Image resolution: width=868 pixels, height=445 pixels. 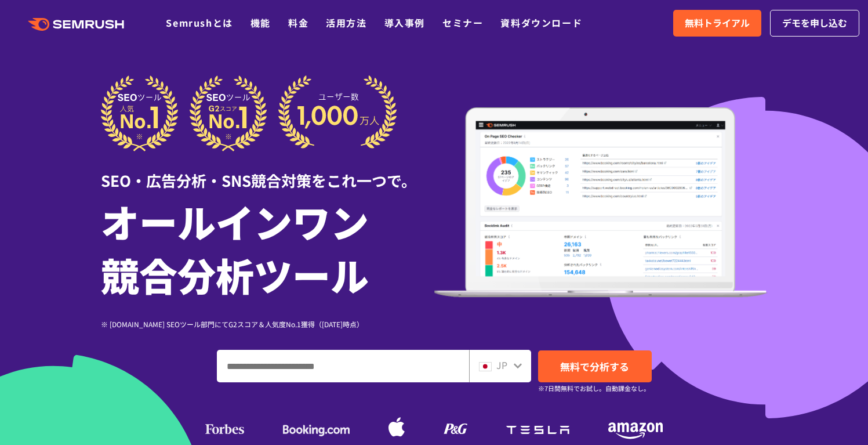 I want to click on a: 活用方法, so click(x=346, y=22).